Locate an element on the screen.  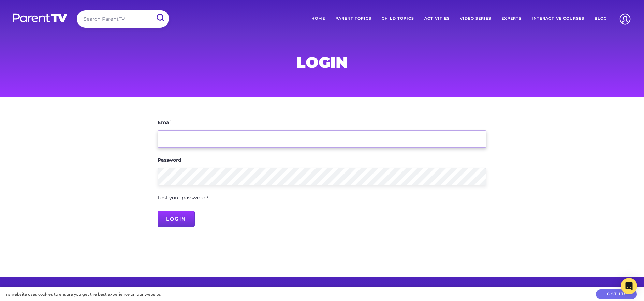
a: Experts is located at coordinates (512, 19).